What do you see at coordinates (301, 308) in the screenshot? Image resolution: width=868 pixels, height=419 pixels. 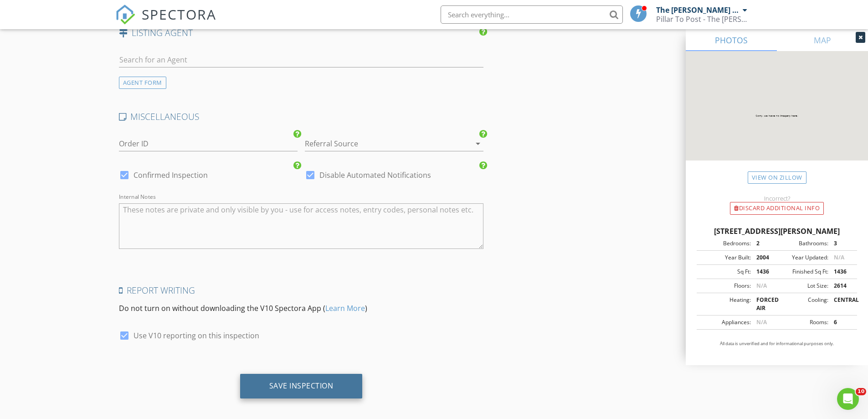 I see `p: Do not turn on without downloading the V10 Spectora App ( )` at bounding box center [301, 308].